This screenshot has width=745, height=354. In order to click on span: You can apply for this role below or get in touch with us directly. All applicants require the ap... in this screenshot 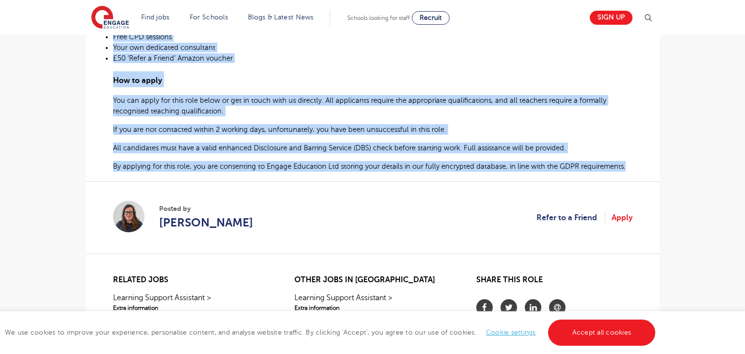, I will do `click(359, 106)`.